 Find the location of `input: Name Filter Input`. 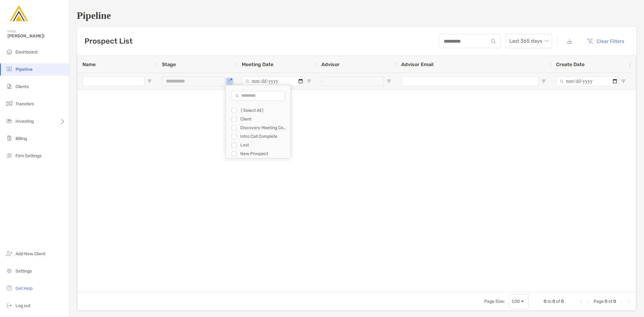

input: Name Filter Input is located at coordinates (113, 82).